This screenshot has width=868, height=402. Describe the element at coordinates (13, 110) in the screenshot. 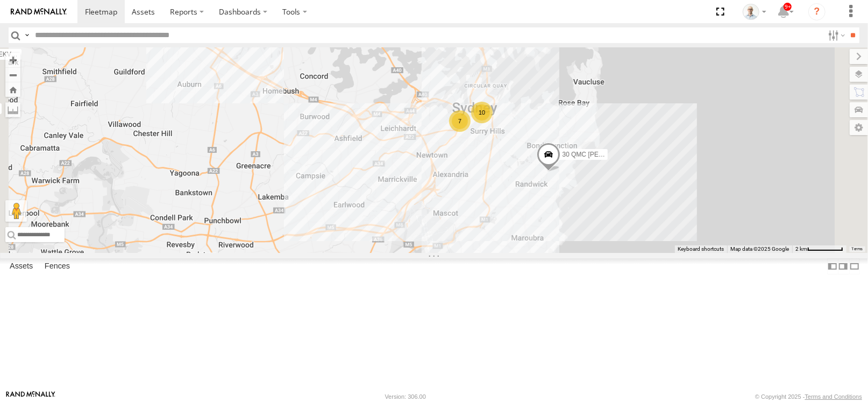

I see `label: Measure` at that location.